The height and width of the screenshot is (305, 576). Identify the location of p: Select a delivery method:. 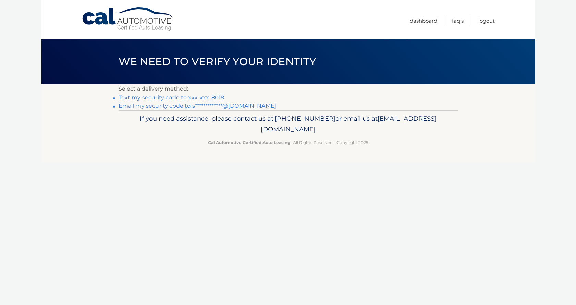
(288, 89).